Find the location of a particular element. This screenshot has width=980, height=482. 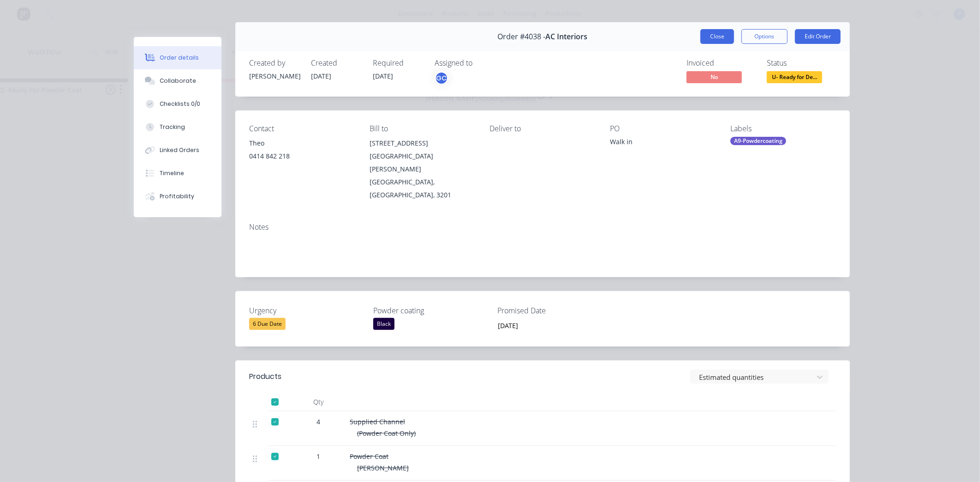

div: Status is located at coordinates (802, 63).